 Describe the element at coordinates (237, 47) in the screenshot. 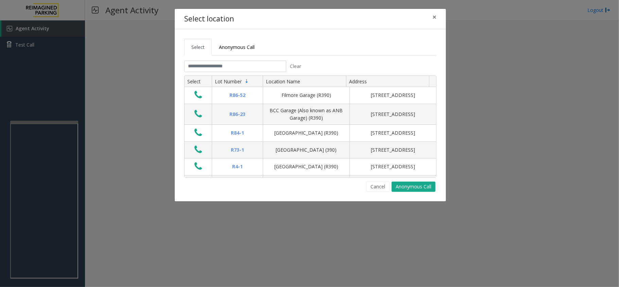

I see `span: Anonymous Call` at that location.